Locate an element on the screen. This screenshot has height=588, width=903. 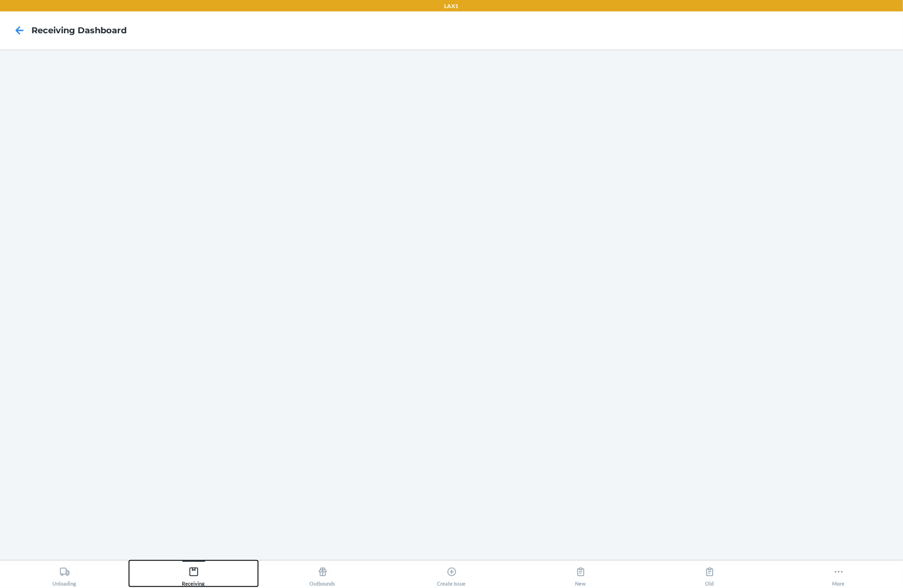
button: Old is located at coordinates (710, 574).